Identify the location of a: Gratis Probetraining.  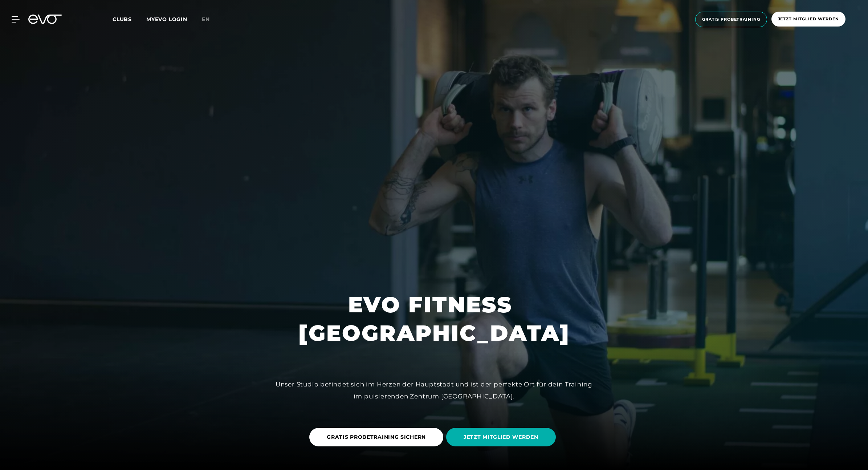
(731, 19).